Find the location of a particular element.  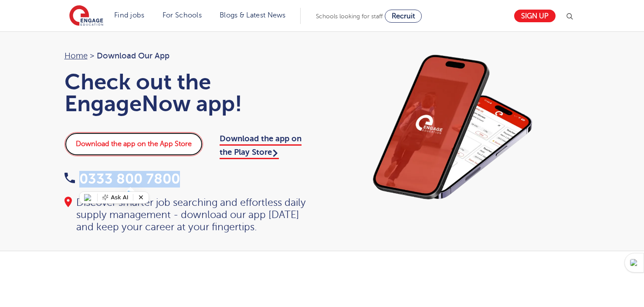

span: Schools looking for staff is located at coordinates (349, 16).